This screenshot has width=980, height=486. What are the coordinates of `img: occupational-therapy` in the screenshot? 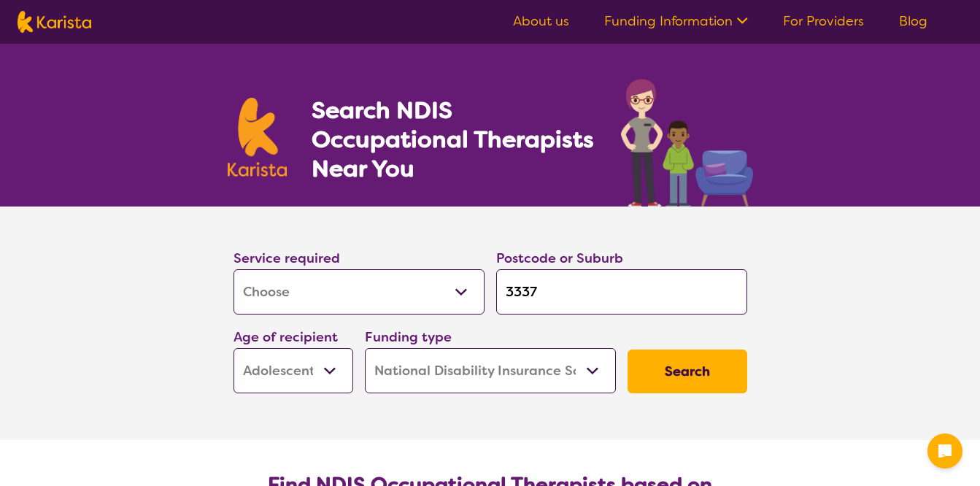 It's located at (687, 143).